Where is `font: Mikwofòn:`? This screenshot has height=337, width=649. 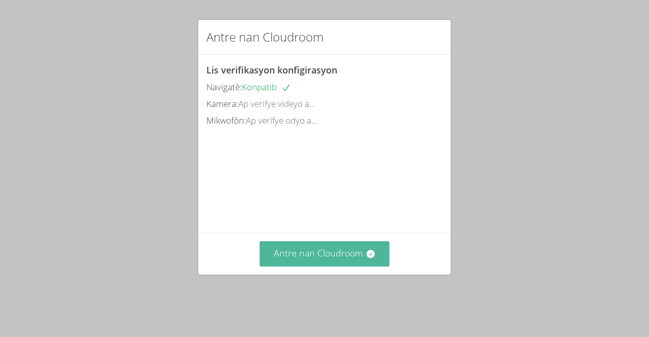
font: Mikwofòn: is located at coordinates (226, 120).